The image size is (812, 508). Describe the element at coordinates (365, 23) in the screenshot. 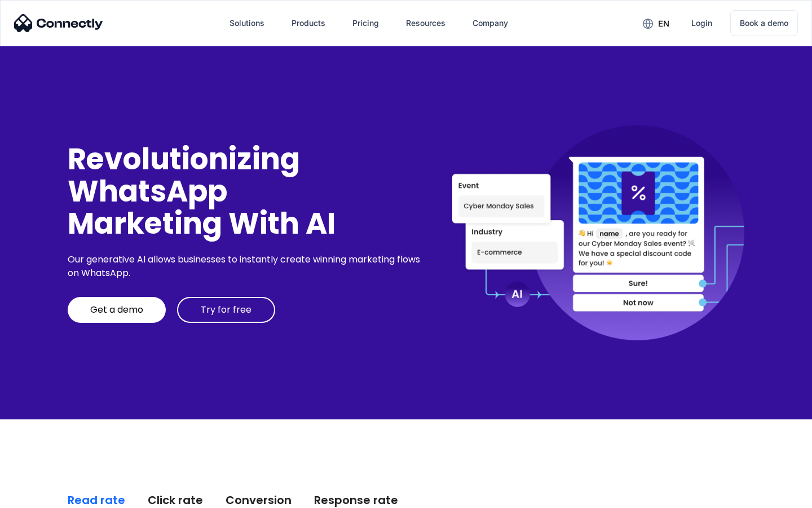

I see `div: Pricing` at that location.